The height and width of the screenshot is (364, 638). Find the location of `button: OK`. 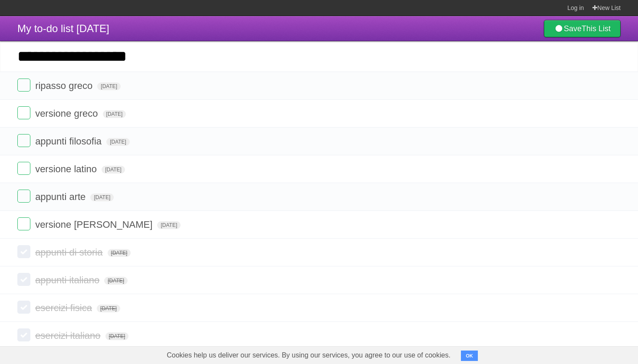

button: OK is located at coordinates (469, 356).